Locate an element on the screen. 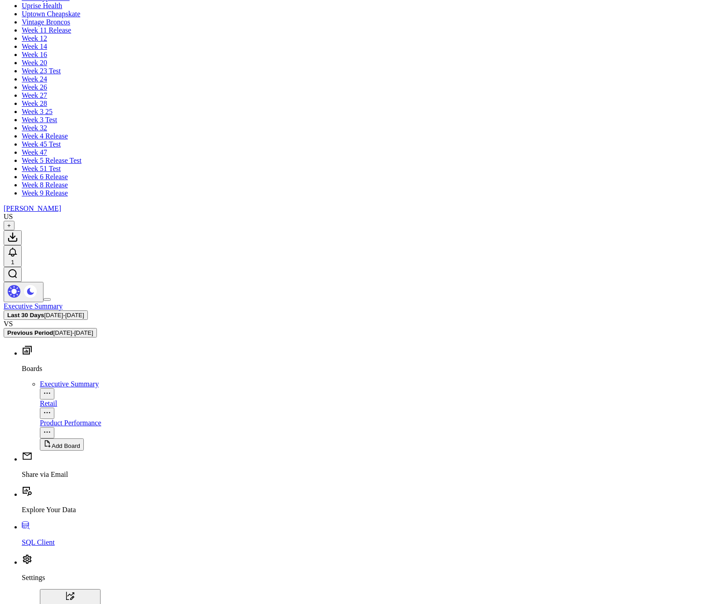 This screenshot has height=604, width=716. a: Uptown Cheapskate is located at coordinates (51, 14).